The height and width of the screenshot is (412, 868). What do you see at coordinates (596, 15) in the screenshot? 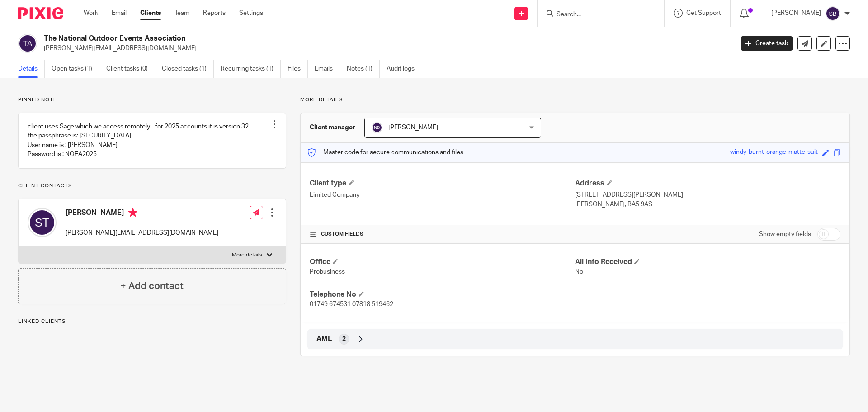
I see `input: Search` at bounding box center [596, 15].